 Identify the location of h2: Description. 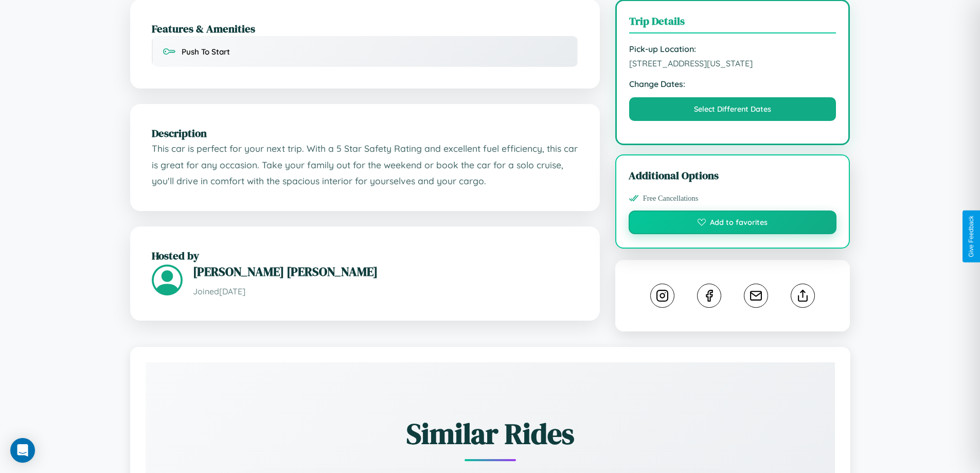
(365, 132).